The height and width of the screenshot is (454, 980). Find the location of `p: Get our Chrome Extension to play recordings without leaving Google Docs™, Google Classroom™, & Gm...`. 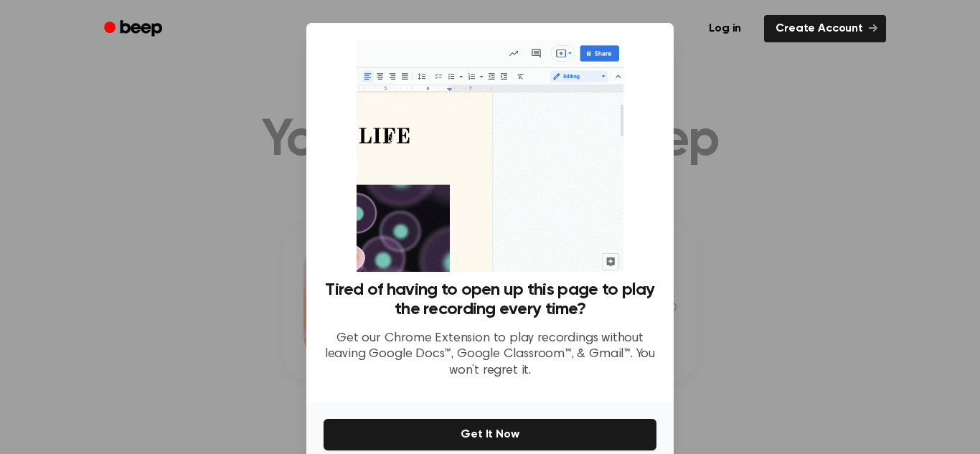

p: Get our Chrome Extension to play recordings without leaving Google Docs™, Google Classroom™, & Gm... is located at coordinates (490, 355).